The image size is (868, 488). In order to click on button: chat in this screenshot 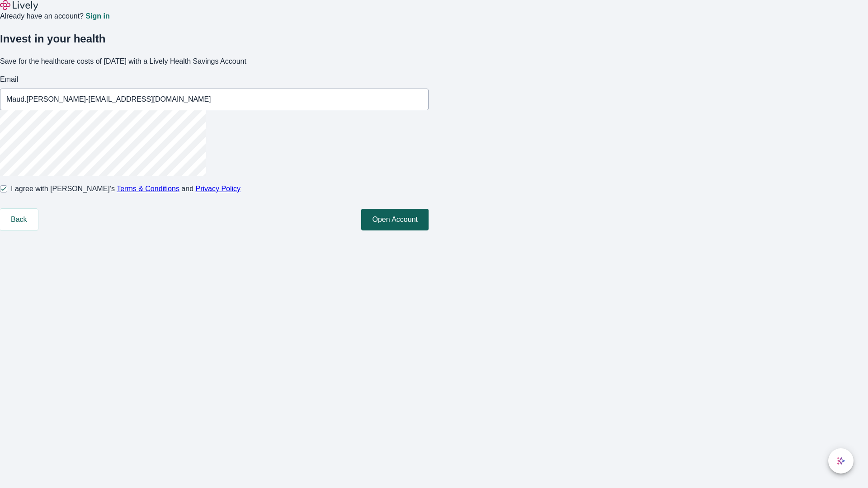, I will do `click(841, 461)`.